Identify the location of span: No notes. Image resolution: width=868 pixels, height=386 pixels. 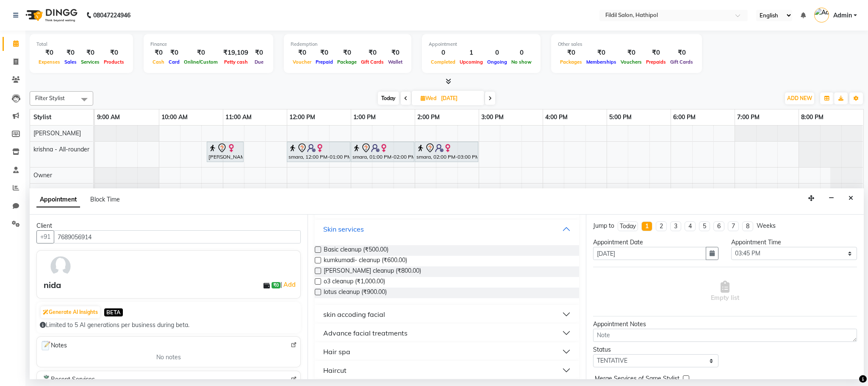
(168, 357).